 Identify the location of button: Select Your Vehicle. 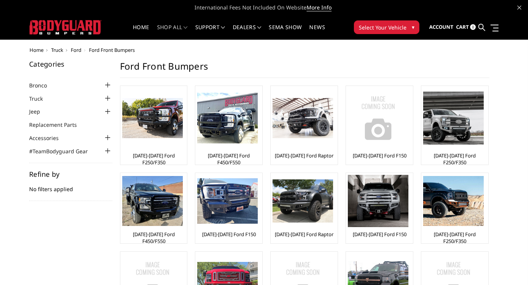
(387, 27).